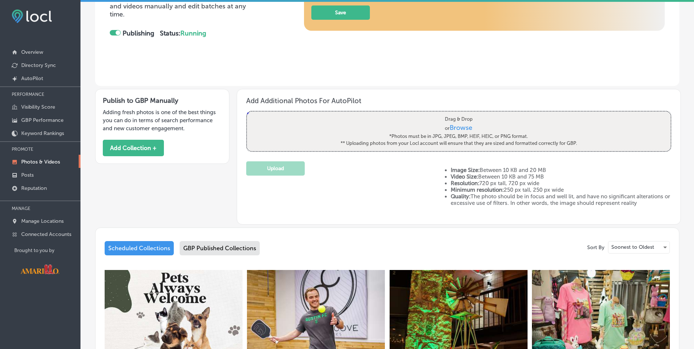  What do you see at coordinates (42, 133) in the screenshot?
I see `p: Keyword Rankings` at bounding box center [42, 133].